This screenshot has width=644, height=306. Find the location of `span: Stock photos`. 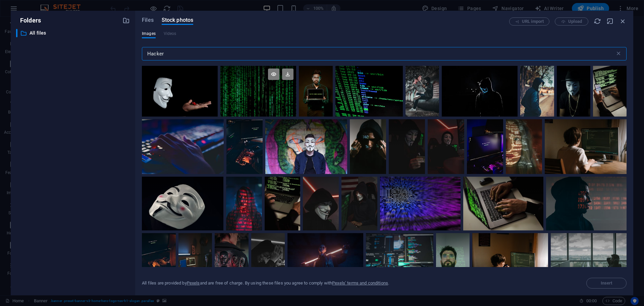

span: Stock photos is located at coordinates (178, 20).